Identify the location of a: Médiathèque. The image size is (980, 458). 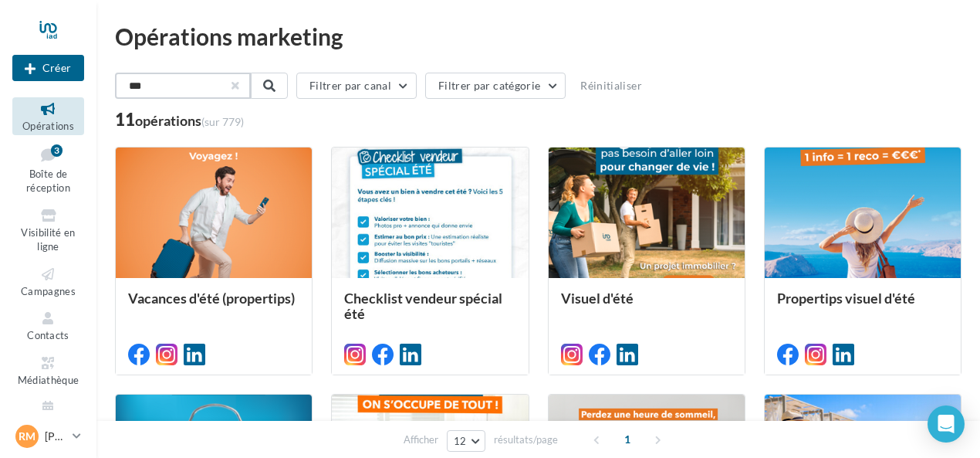
(48, 369).